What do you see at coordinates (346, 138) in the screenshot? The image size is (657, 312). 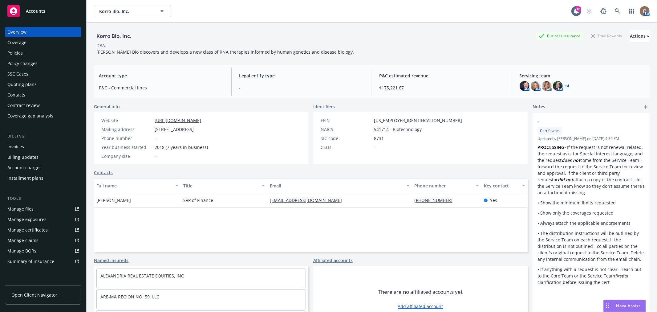 I see `div: SIC code` at bounding box center [346, 138].